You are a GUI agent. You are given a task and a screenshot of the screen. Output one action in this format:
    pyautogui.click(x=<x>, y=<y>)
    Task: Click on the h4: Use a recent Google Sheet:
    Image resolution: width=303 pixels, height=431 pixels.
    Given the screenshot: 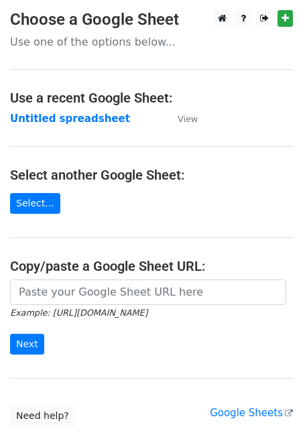 What is the action you would take?
    pyautogui.click(x=151, y=98)
    